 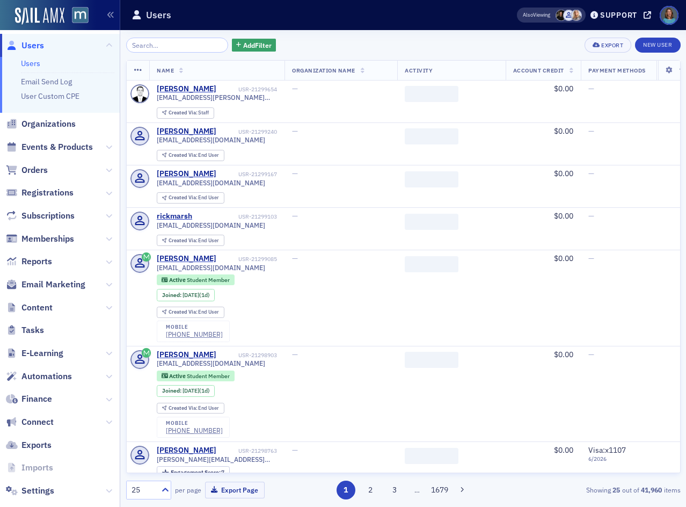 I want to click on span: Organization Name, so click(x=324, y=70).